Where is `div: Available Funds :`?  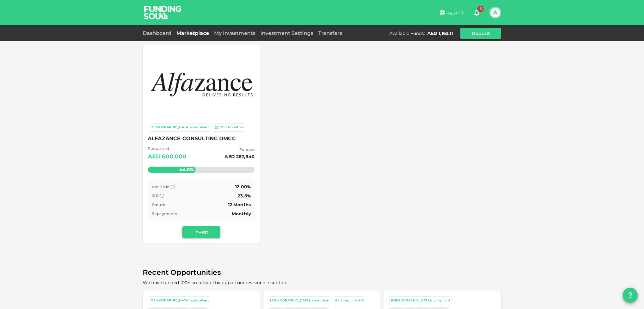
div: Available Funds : is located at coordinates (407, 33).